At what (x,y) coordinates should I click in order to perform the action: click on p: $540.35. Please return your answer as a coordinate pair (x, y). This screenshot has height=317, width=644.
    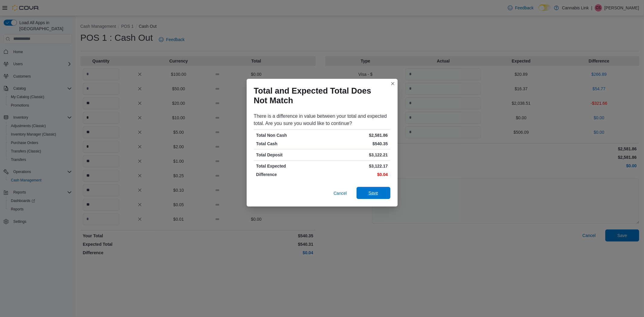
    Looking at the image, I should click on (356, 144).